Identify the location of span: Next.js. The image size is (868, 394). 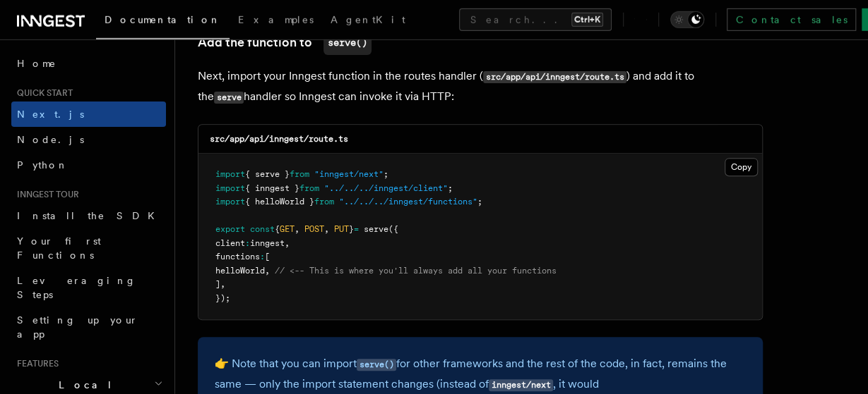
(50, 114).